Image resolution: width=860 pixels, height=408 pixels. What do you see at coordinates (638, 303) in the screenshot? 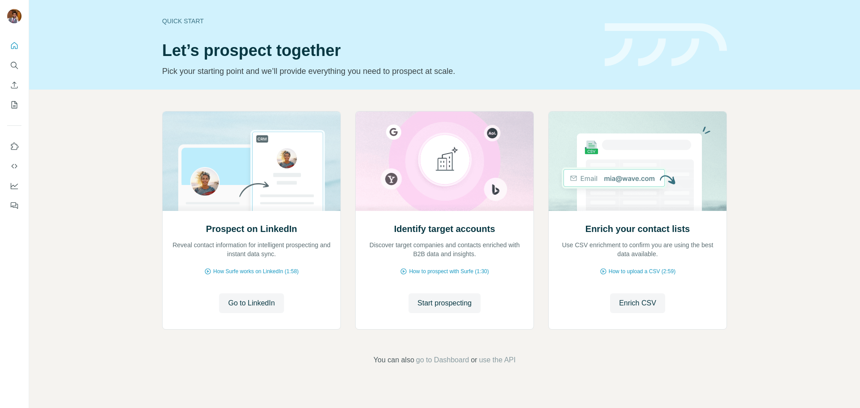
I see `span: Enrich CSV` at bounding box center [638, 303].